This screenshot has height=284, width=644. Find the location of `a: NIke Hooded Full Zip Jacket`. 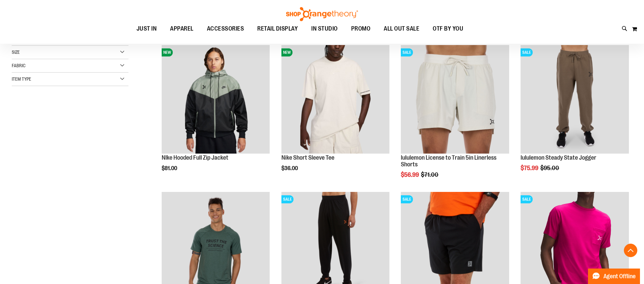

a: NIke Hooded Full Zip Jacket is located at coordinates (195, 158).